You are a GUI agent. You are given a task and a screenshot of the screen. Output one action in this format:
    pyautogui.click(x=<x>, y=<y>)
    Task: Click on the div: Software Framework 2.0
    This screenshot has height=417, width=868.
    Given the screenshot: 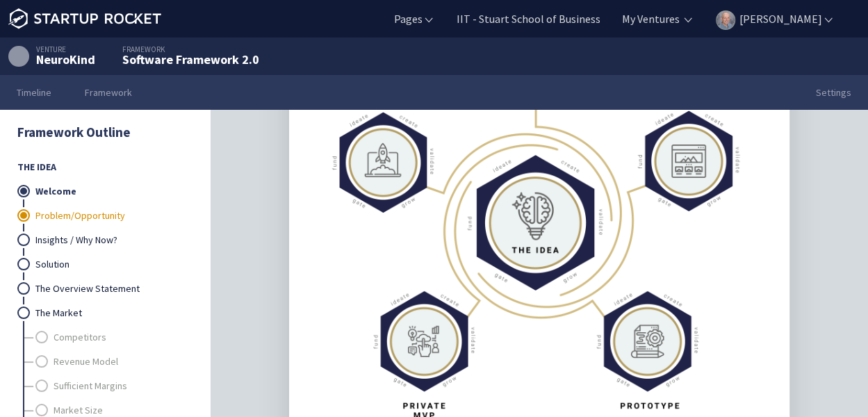 What is the action you would take?
    pyautogui.click(x=191, y=60)
    